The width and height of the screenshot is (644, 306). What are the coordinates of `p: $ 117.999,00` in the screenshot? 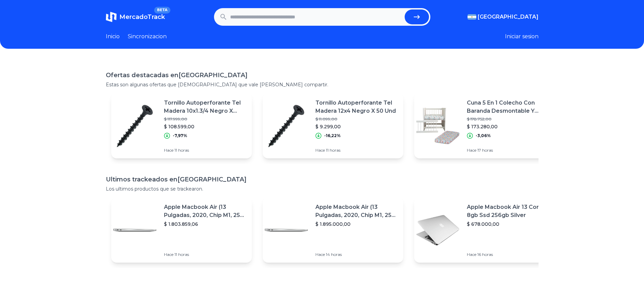 It's located at (205, 119).